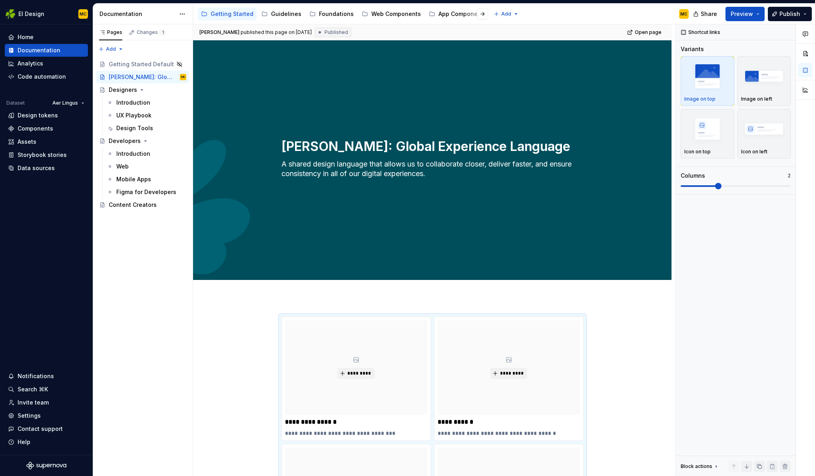 This screenshot has height=476, width=815. What do you see at coordinates (46, 155) in the screenshot?
I see `a: Storybook stories` at bounding box center [46, 155].